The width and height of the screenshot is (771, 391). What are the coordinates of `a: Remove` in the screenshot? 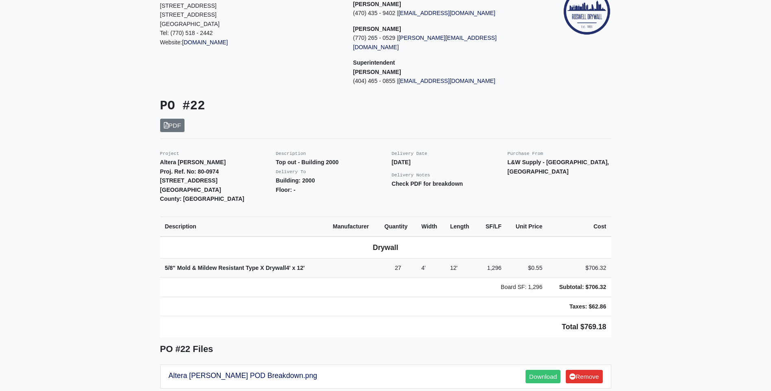 It's located at (584, 376).